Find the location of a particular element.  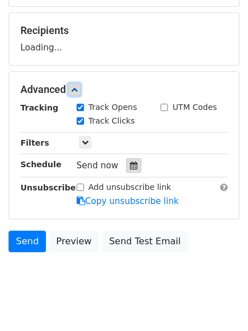

a: Preview is located at coordinates (74, 242).